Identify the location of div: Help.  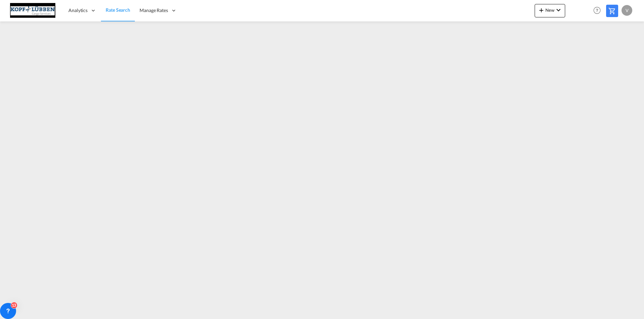
(598, 11).